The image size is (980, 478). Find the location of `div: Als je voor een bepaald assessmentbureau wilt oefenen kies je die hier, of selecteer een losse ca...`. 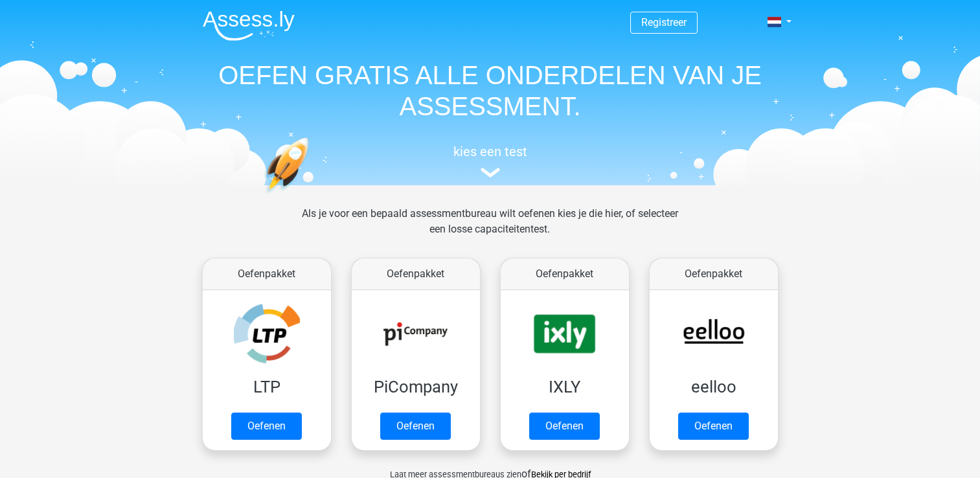

div: Als je voor een bepaald assessmentbureau wilt oefenen kies je die hier, of selecteer een losse ca... is located at coordinates (489, 229).